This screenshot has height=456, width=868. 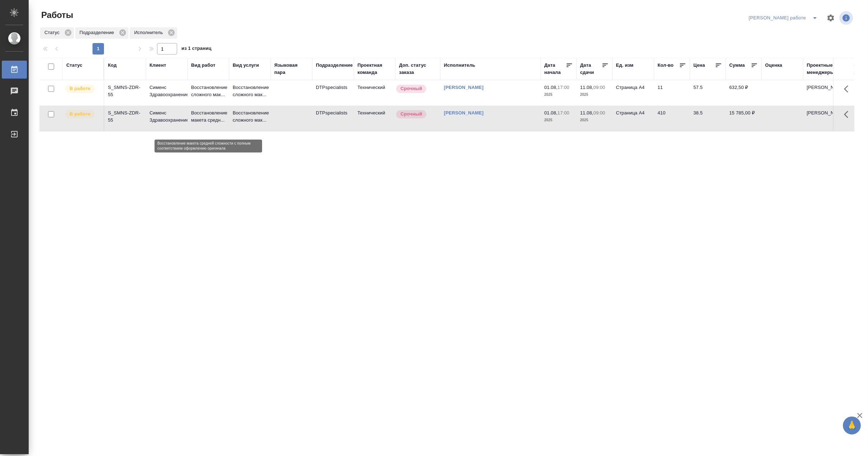 I want to click on p: Подразделение, so click(x=98, y=32).